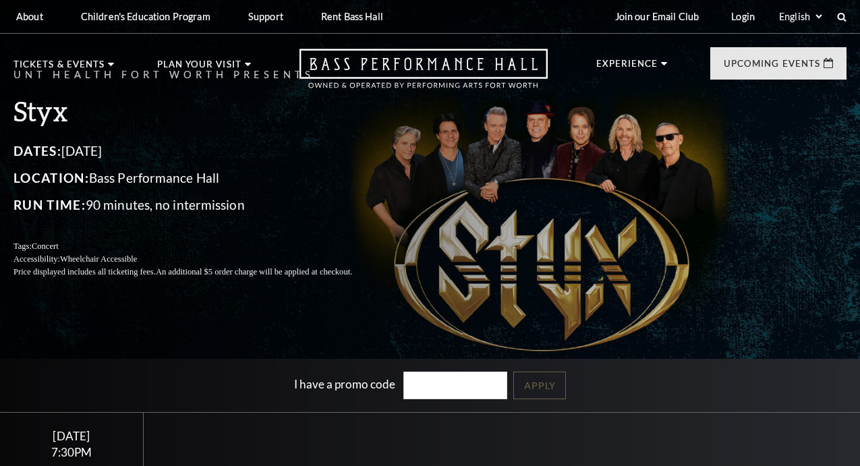 The height and width of the screenshot is (466, 860). What do you see at coordinates (266, 16) in the screenshot?
I see `p: Support` at bounding box center [266, 16].